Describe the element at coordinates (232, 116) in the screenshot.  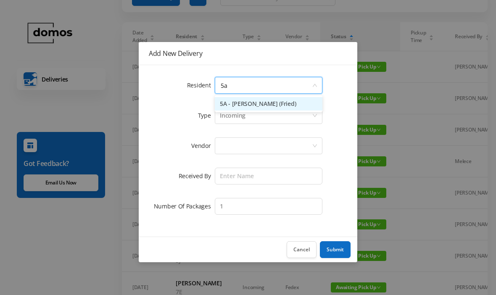
I see `div: Incoming` at that location.